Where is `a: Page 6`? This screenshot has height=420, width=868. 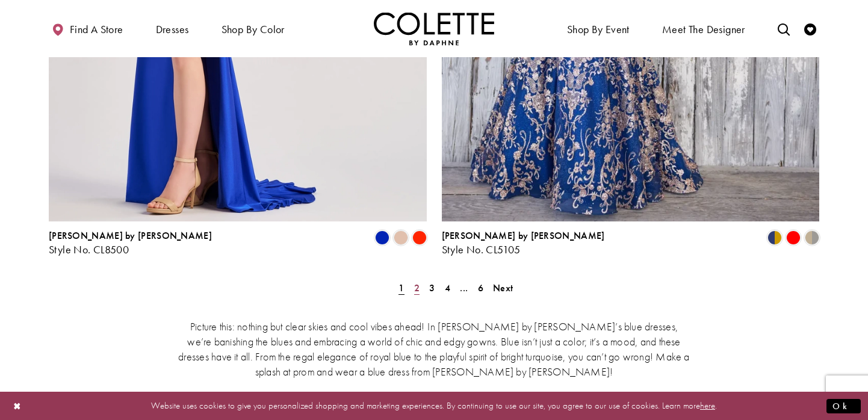 a: Page 6 is located at coordinates (480, 288).